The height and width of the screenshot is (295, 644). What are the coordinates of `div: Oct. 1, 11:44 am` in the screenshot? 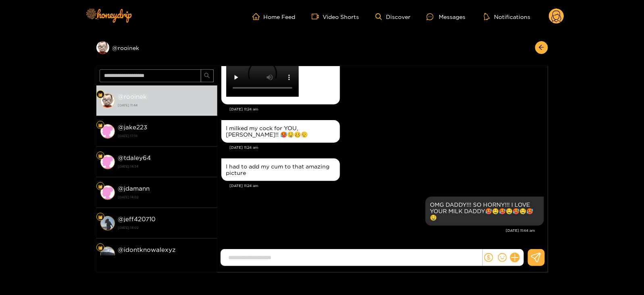 It's located at (485, 211).